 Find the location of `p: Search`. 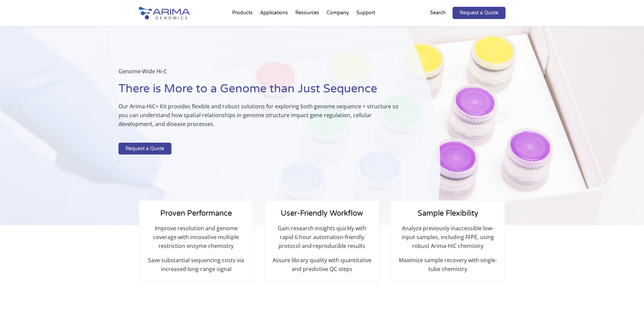

p: Search is located at coordinates (438, 12).